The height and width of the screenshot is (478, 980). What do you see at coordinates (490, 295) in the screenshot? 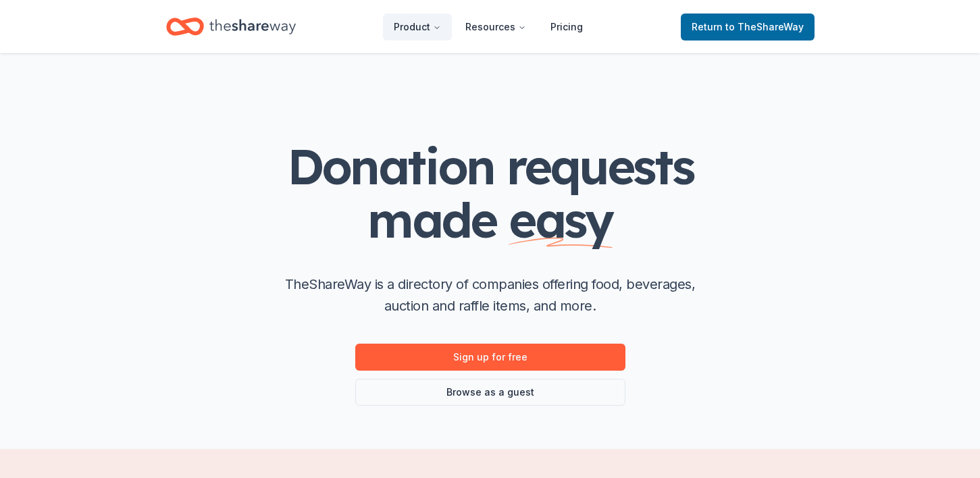
I see `p: TheShareWay is a directory of companies offering food, beverages, auction and raffle items, and m...` at bounding box center [490, 295].